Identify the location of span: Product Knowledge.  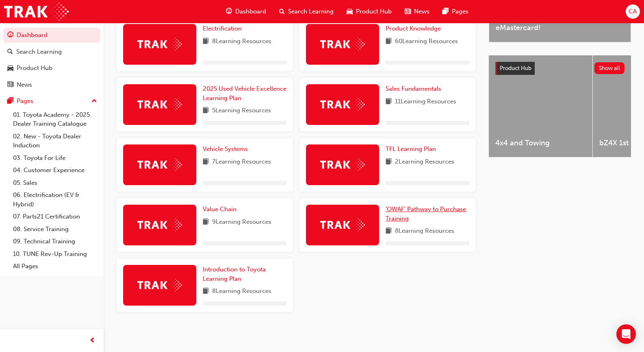
(413, 29).